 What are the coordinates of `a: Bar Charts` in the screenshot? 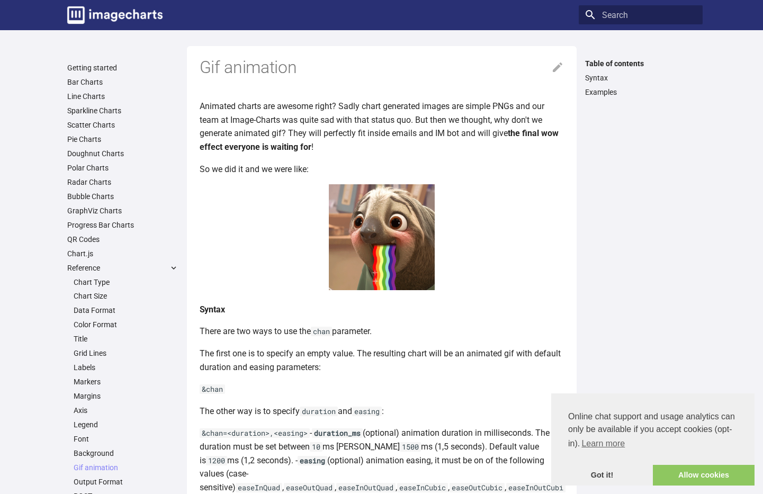 It's located at (123, 82).